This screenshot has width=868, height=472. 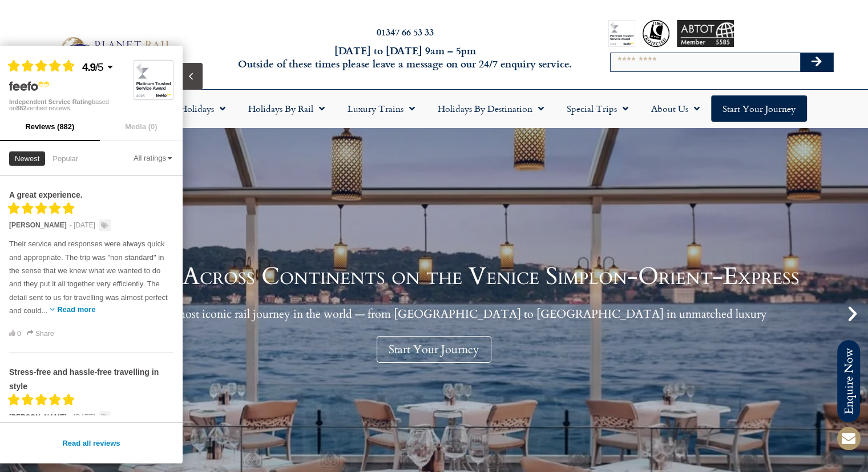 What do you see at coordinates (434, 276) in the screenshot?
I see `h1: A Journey Across Continents on the Venice Simplon-Orient-Express` at bounding box center [434, 276].